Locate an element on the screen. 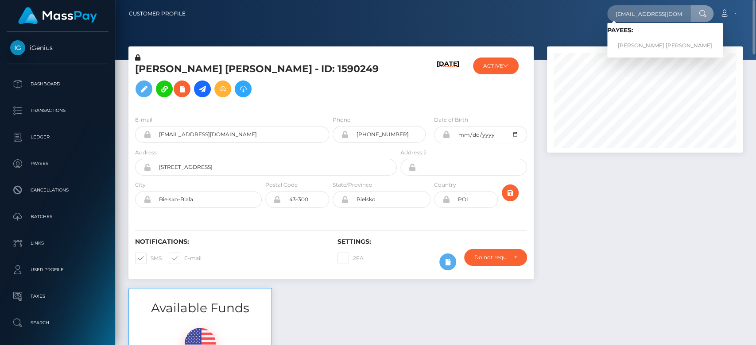  label: City is located at coordinates (140, 185).